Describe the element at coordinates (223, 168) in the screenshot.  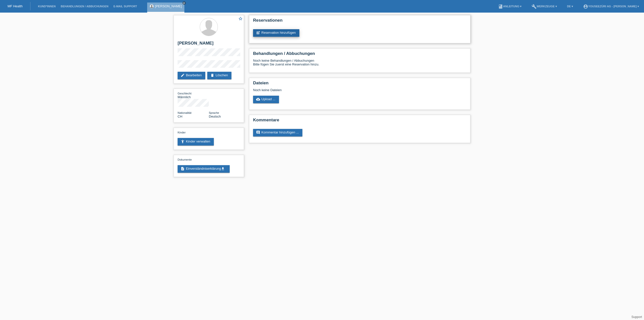
I see `i: get_app` at that location.